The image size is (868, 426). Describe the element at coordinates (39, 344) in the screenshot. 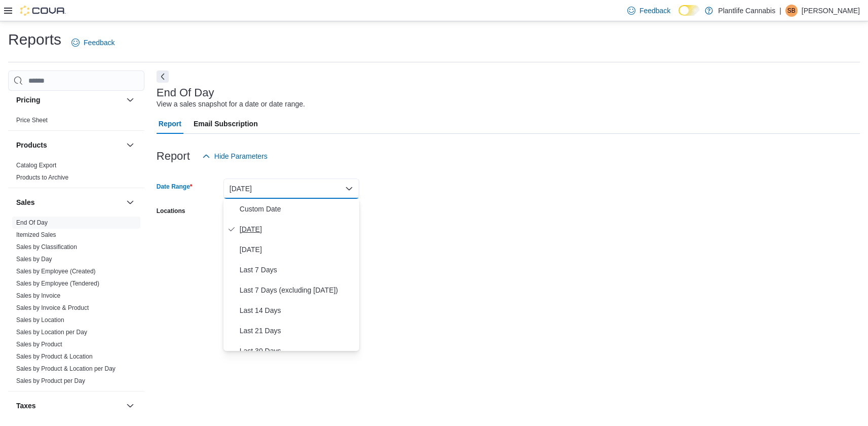

I see `span: Sales by Product` at that location.